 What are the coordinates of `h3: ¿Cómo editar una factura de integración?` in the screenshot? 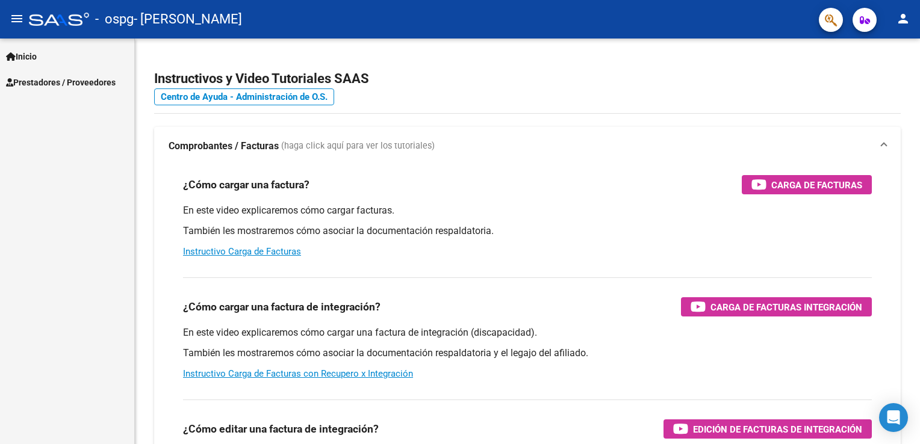 It's located at (280, 429).